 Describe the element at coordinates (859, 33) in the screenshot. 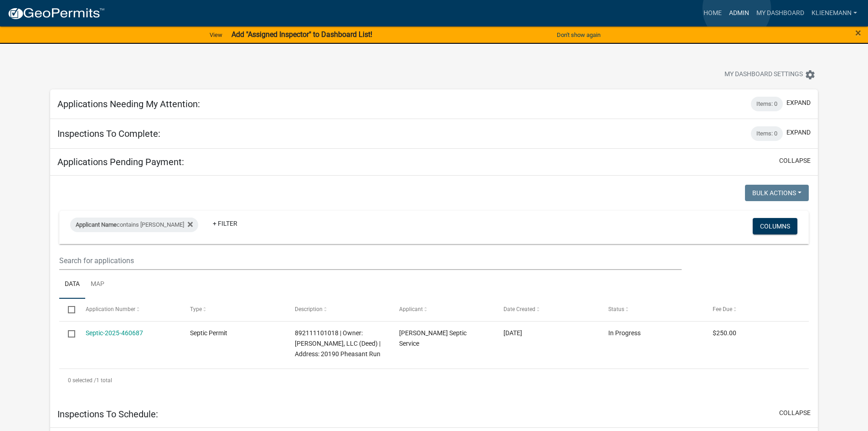

I see `button: Close` at that location.